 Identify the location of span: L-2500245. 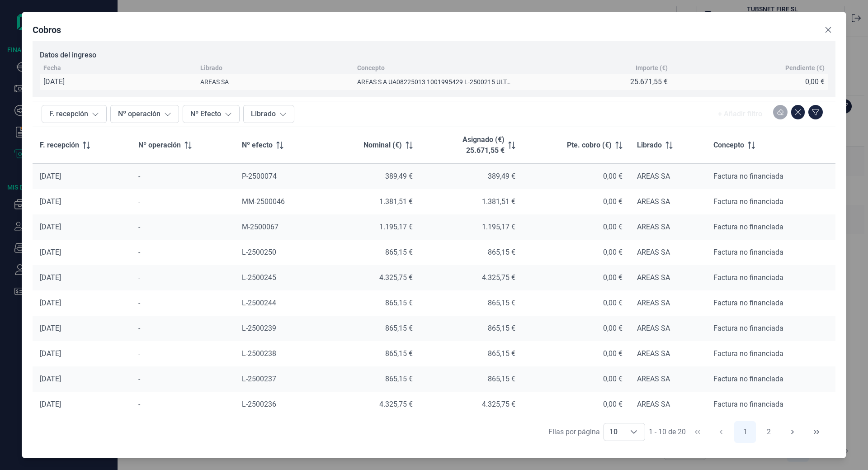
(259, 278).